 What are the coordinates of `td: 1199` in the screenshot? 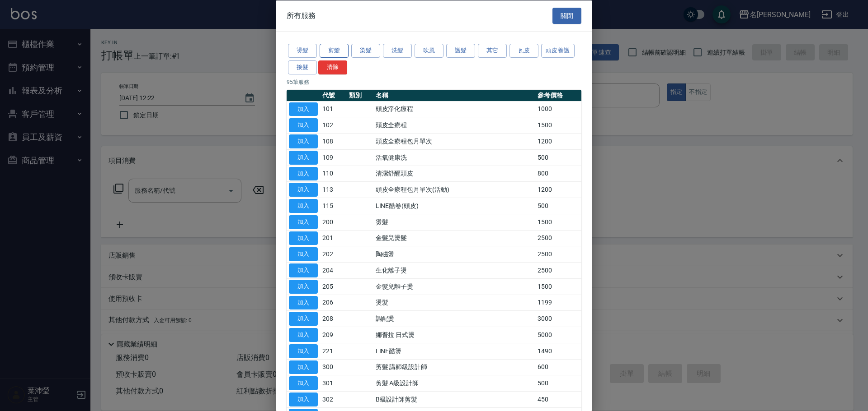 It's located at (558, 303).